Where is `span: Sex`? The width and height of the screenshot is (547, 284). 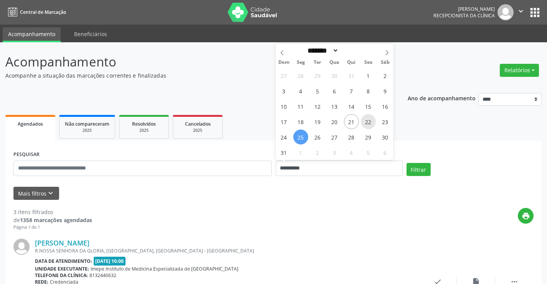
span: Sex is located at coordinates (368, 62).